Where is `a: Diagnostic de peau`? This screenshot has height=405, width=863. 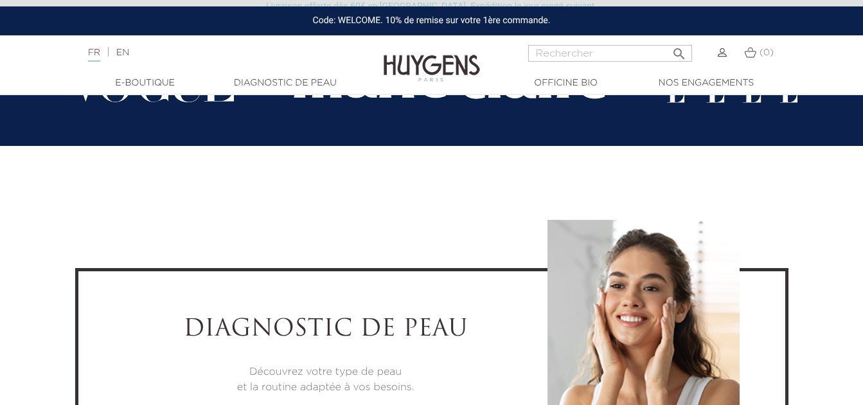 a: Diagnostic de peau is located at coordinates (285, 83).